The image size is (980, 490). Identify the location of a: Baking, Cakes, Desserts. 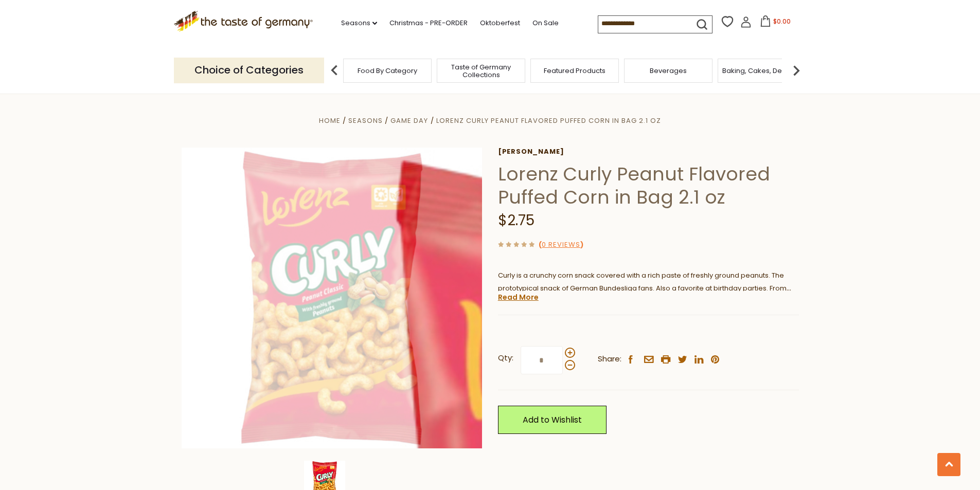
(762, 70).